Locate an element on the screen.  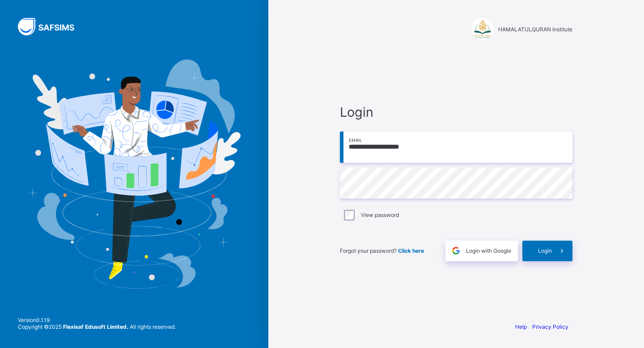
span: HAMALATULQURAN Institute is located at coordinates (536, 29).